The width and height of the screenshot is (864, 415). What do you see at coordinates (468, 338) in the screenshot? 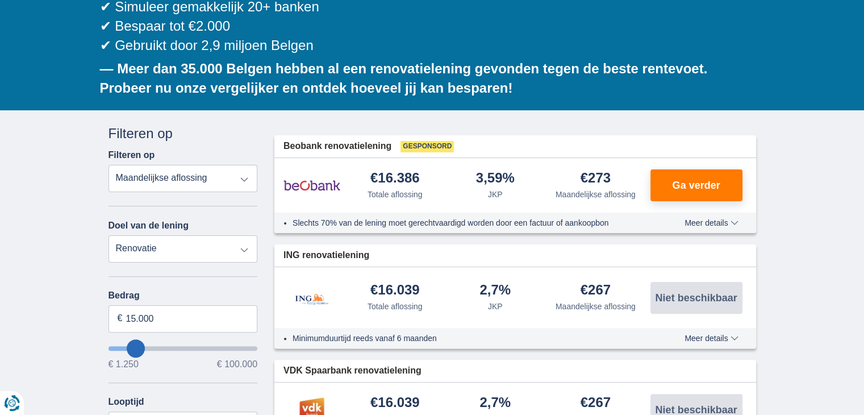
I see `li: Minimumduurtijd reeds vanaf 6 maanden` at bounding box center [468, 338].